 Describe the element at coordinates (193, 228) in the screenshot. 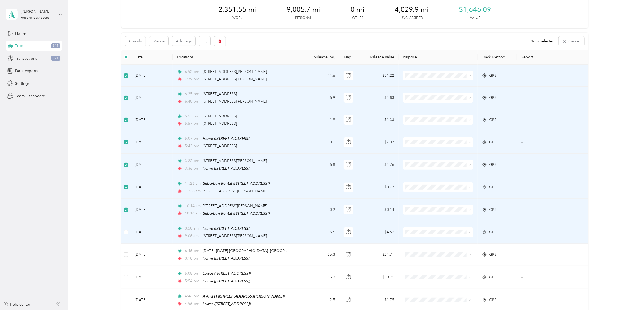

I see `span: 8:50 am` at that location.